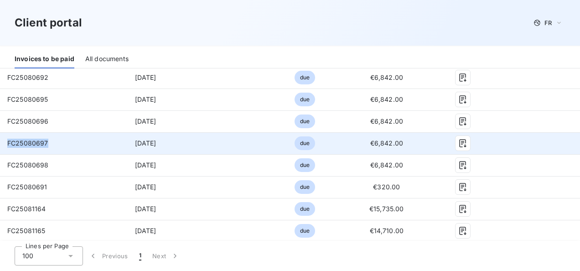 This screenshot has width=580, height=271. What do you see at coordinates (108, 256) in the screenshot?
I see `button: Previous` at bounding box center [108, 256].